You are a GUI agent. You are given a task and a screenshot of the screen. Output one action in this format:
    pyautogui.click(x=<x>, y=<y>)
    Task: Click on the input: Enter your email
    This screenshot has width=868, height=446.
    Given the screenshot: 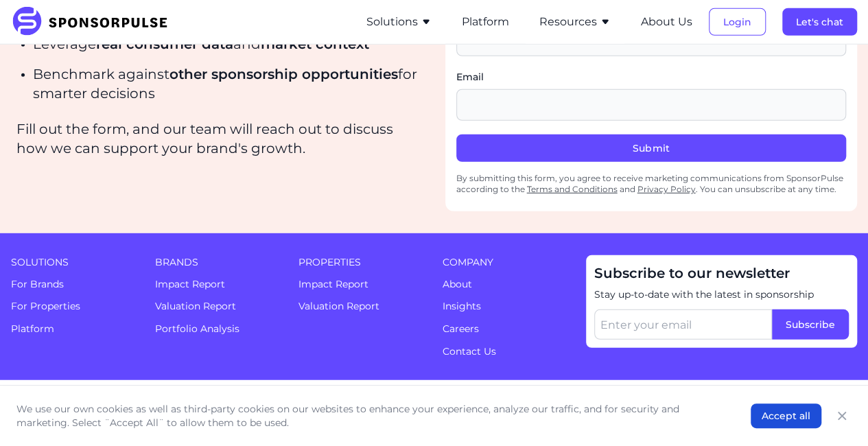 What is the action you would take?
    pyautogui.click(x=683, y=325)
    